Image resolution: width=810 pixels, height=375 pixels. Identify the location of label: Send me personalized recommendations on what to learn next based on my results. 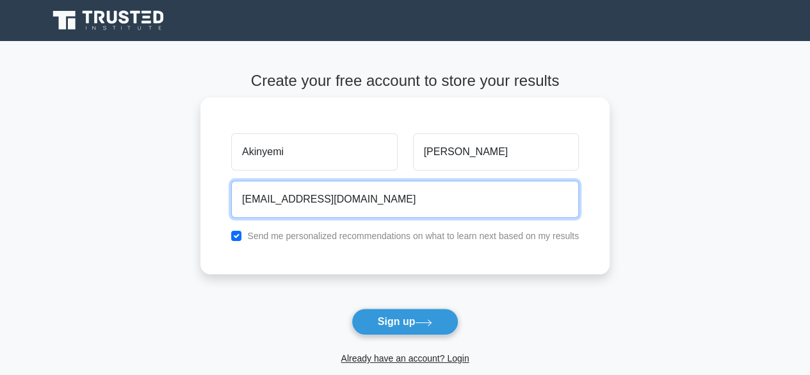
(413, 236).